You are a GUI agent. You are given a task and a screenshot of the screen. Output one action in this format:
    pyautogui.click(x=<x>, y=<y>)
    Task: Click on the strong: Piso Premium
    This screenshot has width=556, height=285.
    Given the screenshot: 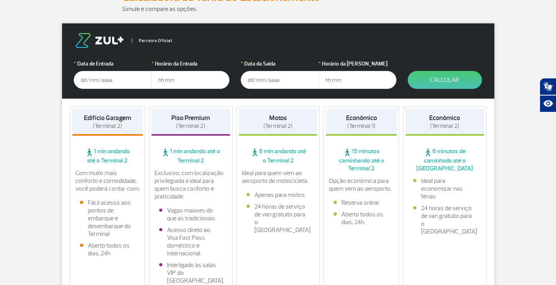 What is the action you would take?
    pyautogui.click(x=190, y=118)
    